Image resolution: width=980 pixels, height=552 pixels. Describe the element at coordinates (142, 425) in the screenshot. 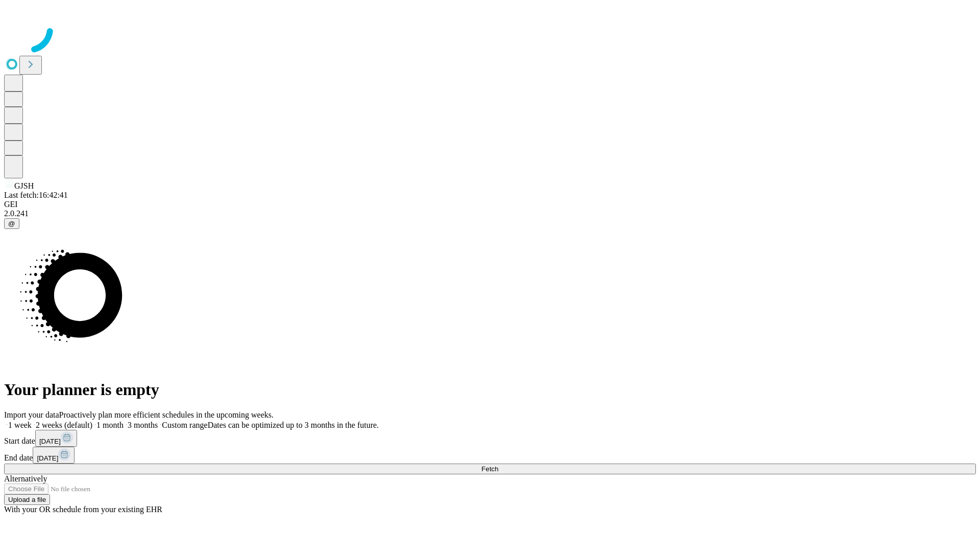

I see `span: 3 months` at that location.